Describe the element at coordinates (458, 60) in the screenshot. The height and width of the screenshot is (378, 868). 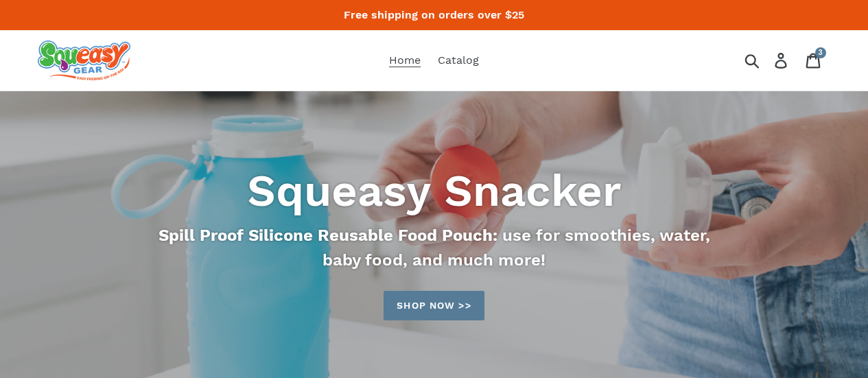
I see `span: Catalog` at that location.